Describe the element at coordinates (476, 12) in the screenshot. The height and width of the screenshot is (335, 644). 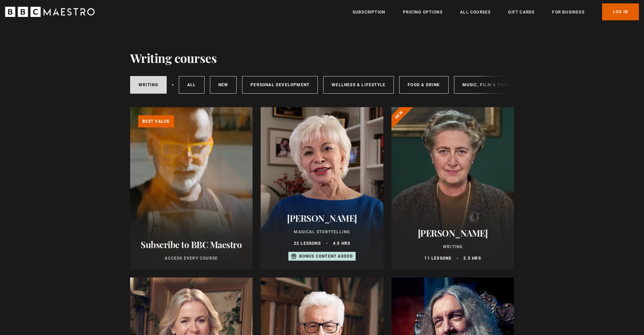
I see `a: All Courses` at that location.